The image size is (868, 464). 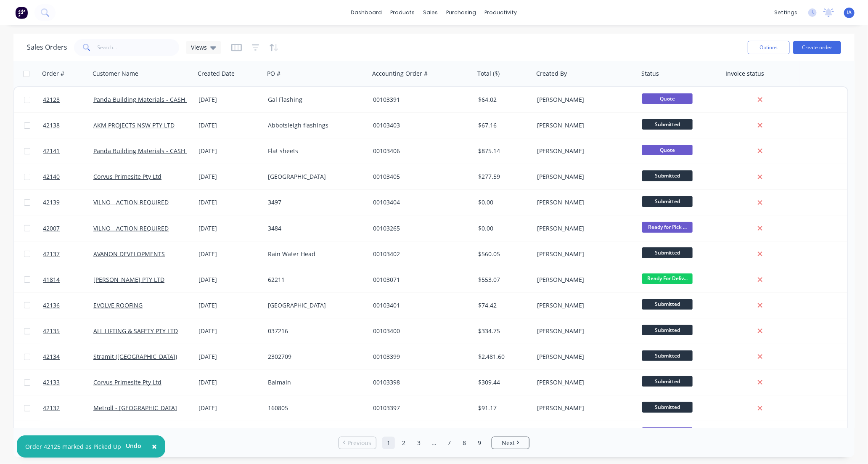 What do you see at coordinates (552, 74) in the screenshot?
I see `div: Created By` at bounding box center [552, 74].